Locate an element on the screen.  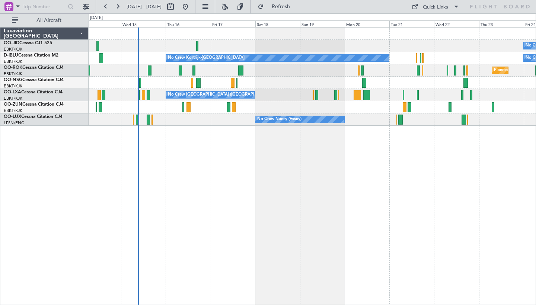
div: Wed 22 is located at coordinates (456, 24).